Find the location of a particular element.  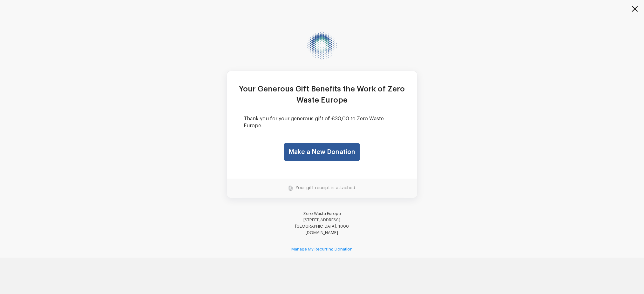

img: Logo_central_color_RGB.png is located at coordinates (322, 46).